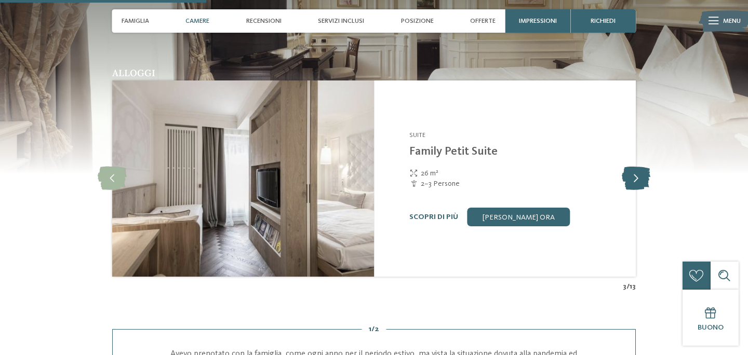 Image resolution: width=748 pixels, height=355 pixels. Describe the element at coordinates (133, 73) in the screenshot. I see `span: Alloggi` at that location.